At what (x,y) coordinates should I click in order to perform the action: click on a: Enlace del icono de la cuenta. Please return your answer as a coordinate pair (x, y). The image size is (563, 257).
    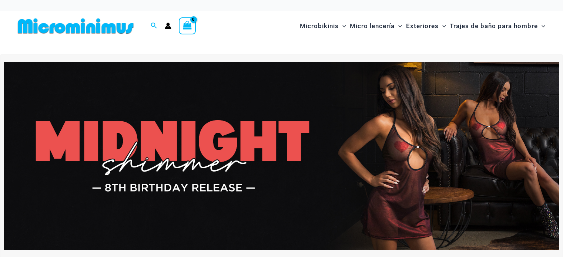
    Looking at the image, I should click on (168, 26).